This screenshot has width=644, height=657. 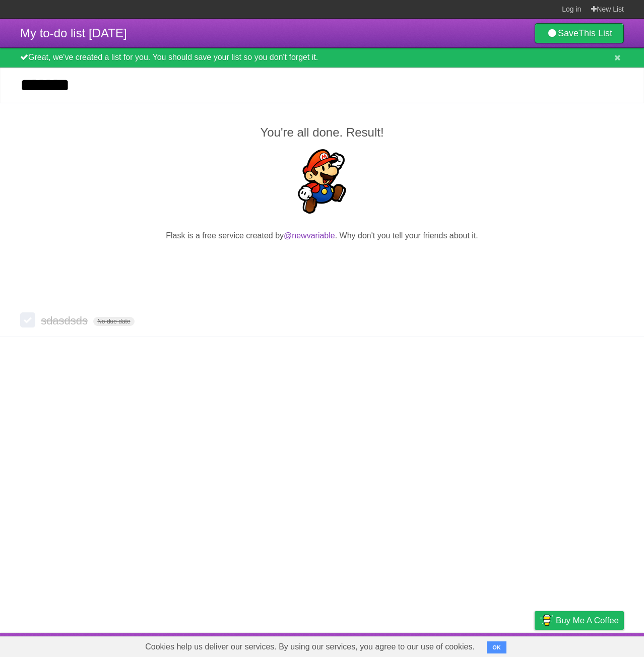 I want to click on span: sdasdsds, so click(x=66, y=320).